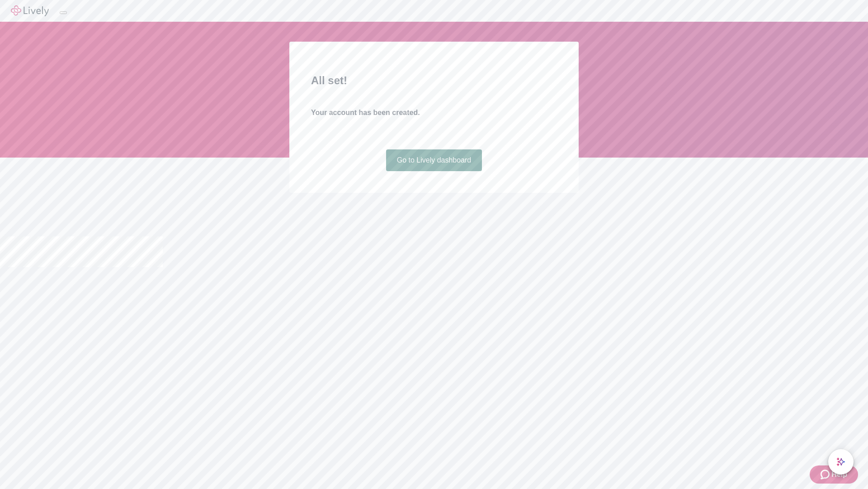 This screenshot has width=868, height=489. I want to click on h2: All set!, so click(434, 81).